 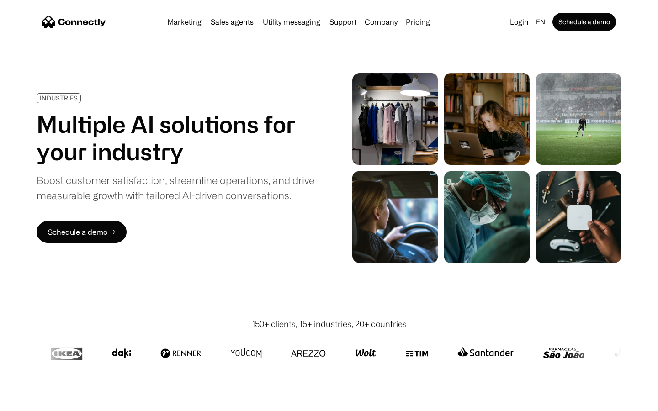 I want to click on a: Schedule a demo, so click(x=584, y=22).